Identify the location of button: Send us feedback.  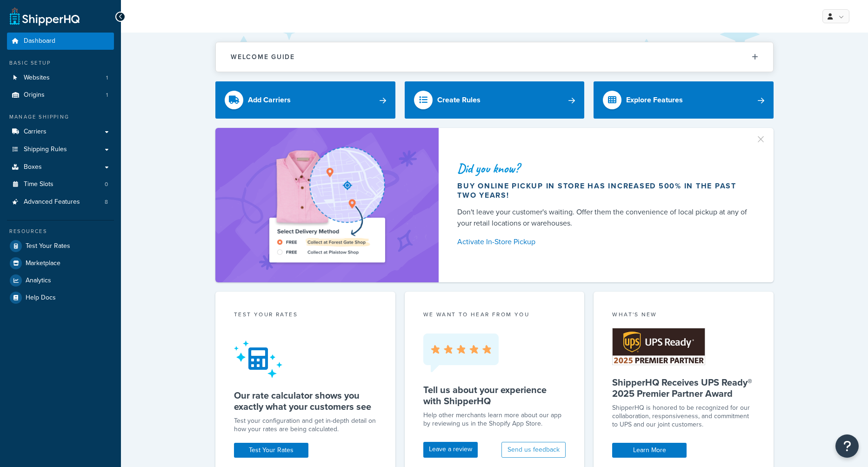
(533, 450).